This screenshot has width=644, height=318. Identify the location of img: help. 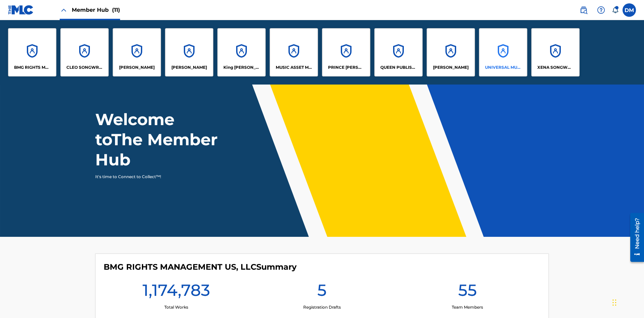
(601, 10).